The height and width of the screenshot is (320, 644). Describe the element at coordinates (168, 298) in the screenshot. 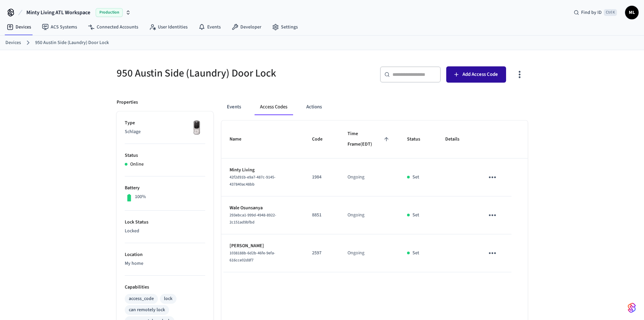

I see `div: lock` at that location.